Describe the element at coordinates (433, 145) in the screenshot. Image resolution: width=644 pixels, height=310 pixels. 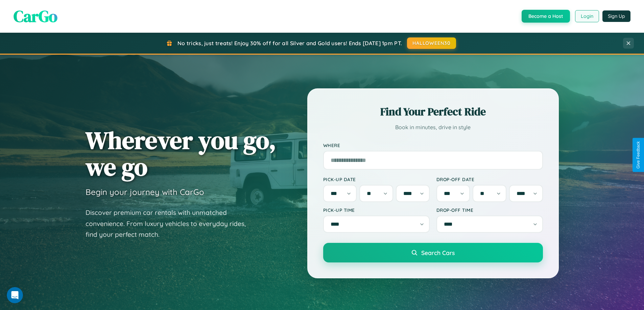
I see `label: Where` at that location.